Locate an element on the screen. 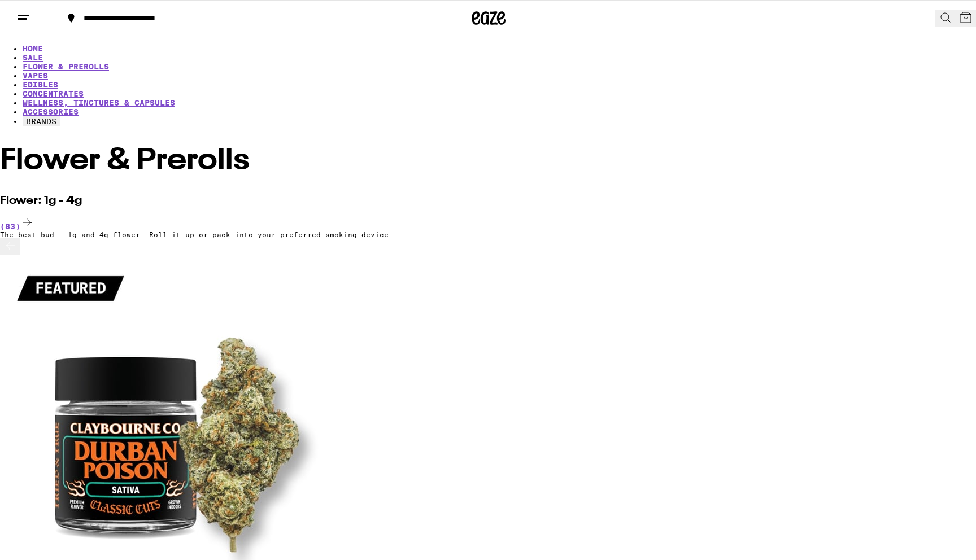 The width and height of the screenshot is (976, 560). a: HOME is located at coordinates (33, 48).